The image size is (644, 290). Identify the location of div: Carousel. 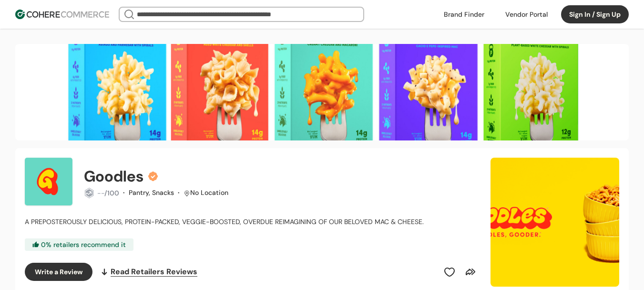
(555, 222).